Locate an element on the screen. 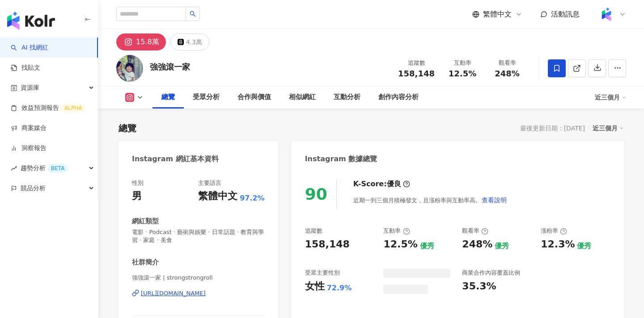 Image resolution: width=644 pixels, height=318 pixels. a: 洞察報告 is located at coordinates (29, 148).